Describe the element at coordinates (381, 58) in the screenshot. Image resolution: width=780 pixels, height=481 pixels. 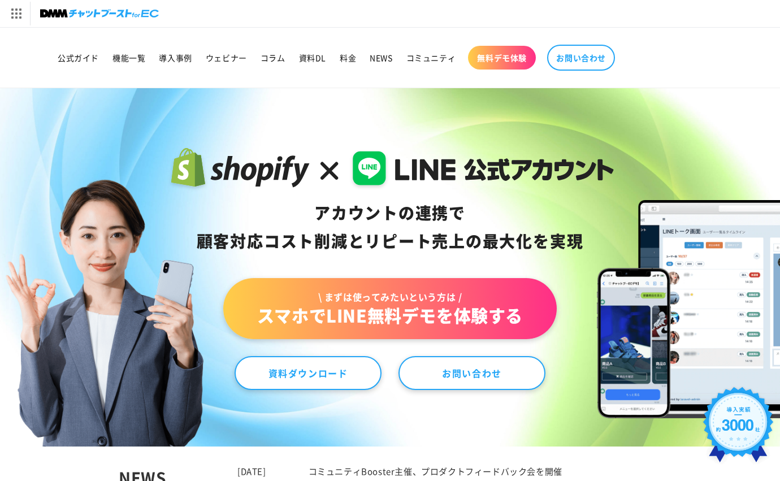
I see `a: NEWS` at that location.